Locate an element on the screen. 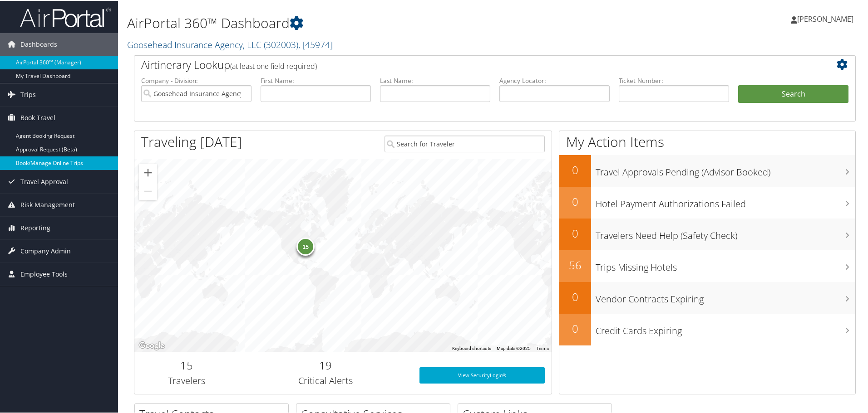  label: Company - Division: is located at coordinates (196, 80).